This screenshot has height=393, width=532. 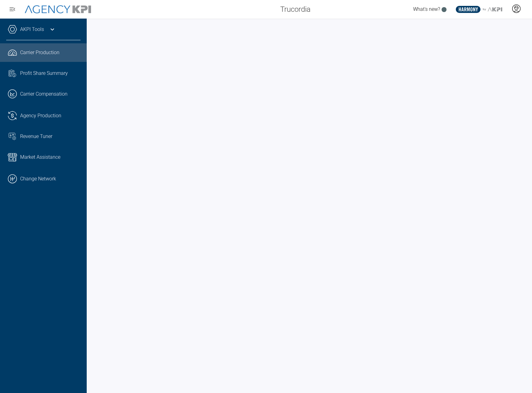 What do you see at coordinates (40, 116) in the screenshot?
I see `span: Agency Production` at bounding box center [40, 116].